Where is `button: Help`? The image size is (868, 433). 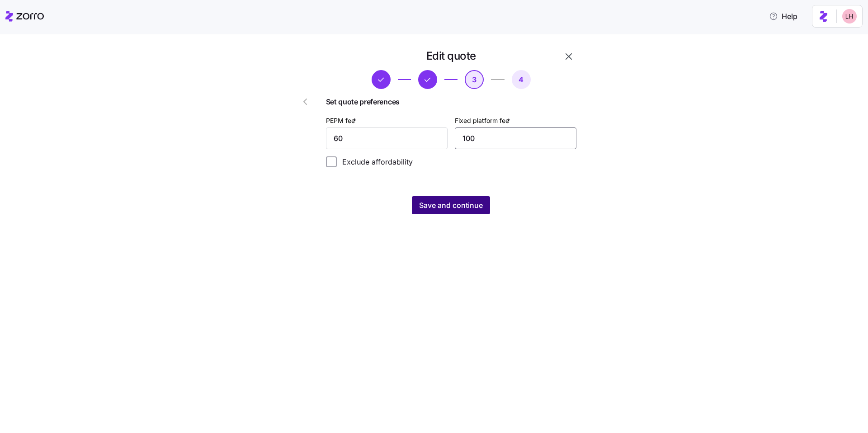
button: Help is located at coordinates (783, 16).